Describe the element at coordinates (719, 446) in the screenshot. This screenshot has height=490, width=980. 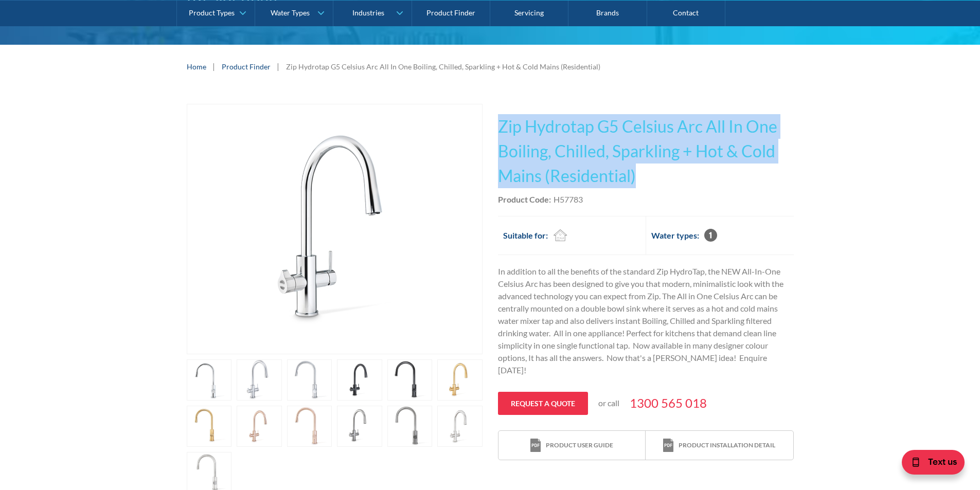
I see `a: print iconProduct installation detail` at that location.